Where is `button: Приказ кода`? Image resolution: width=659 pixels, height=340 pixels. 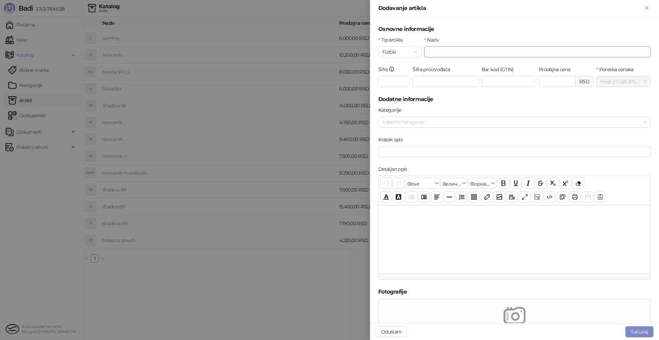
button: Приказ кода is located at coordinates (550, 197).